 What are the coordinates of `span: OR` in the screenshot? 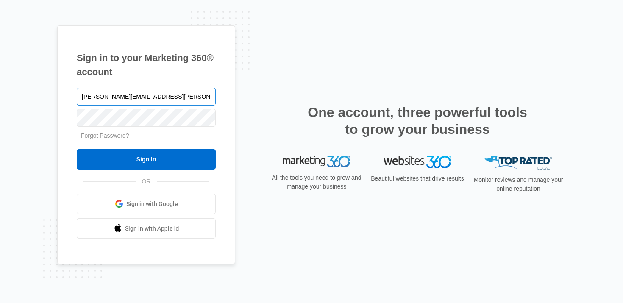 It's located at (146, 181).